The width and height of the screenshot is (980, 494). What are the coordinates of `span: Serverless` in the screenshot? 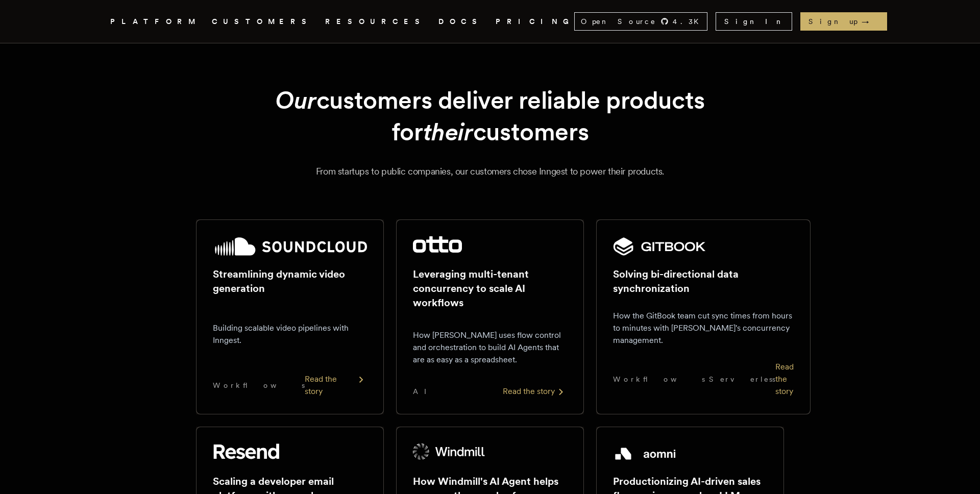 It's located at (742, 379).